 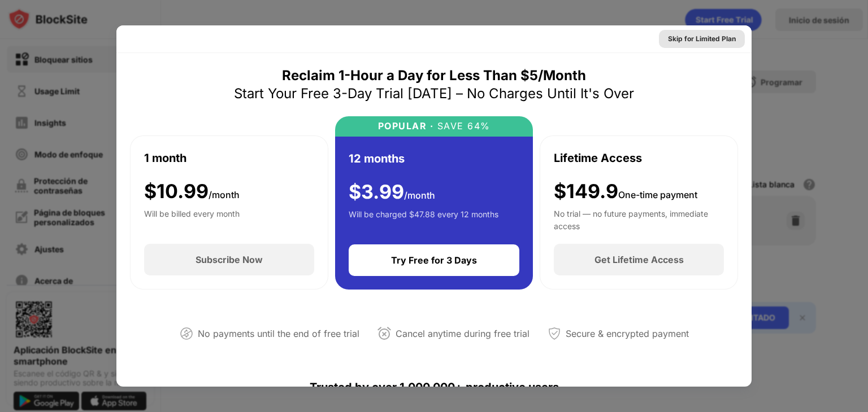 I want to click on div: Subscribe Now, so click(x=229, y=260).